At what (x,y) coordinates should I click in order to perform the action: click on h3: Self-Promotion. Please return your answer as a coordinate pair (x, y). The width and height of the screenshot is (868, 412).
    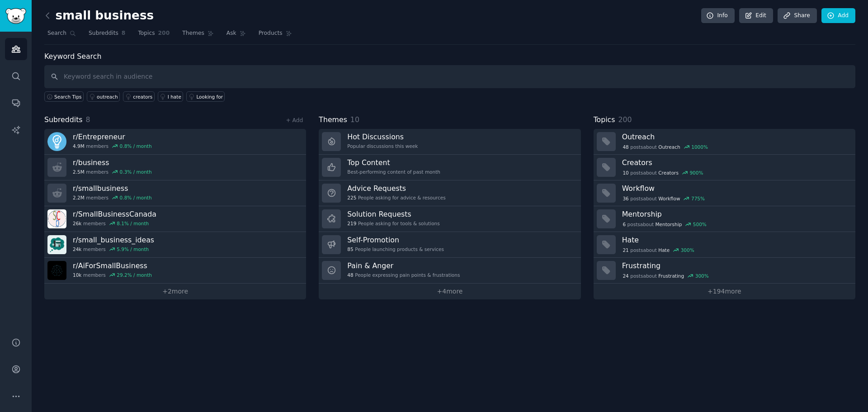
    Looking at the image, I should click on (396, 239).